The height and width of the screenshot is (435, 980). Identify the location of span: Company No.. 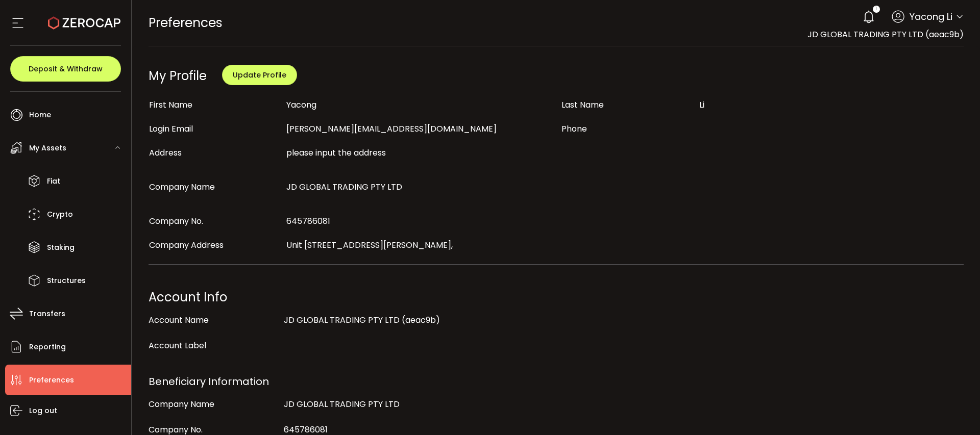
(176, 221).